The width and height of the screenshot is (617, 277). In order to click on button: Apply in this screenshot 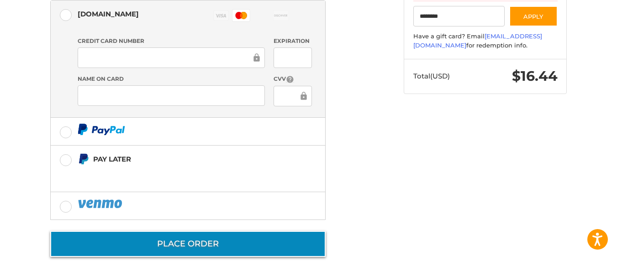, I will do `click(533, 16)`.